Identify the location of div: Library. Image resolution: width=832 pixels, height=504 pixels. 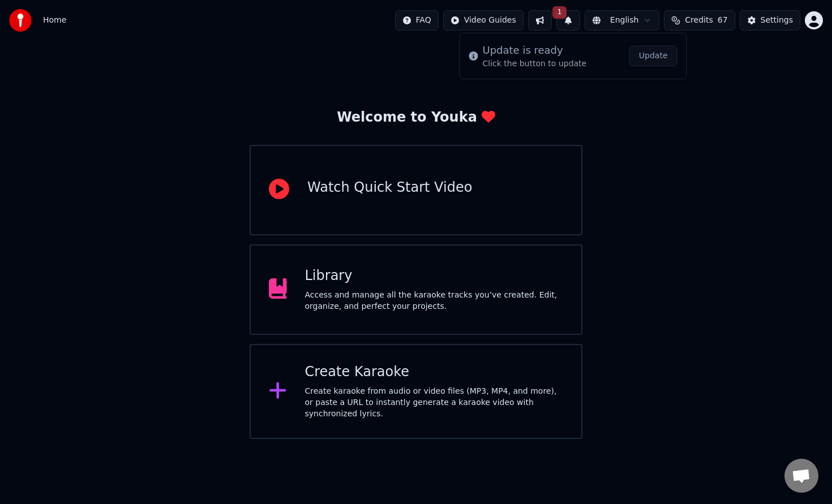
(434, 276).